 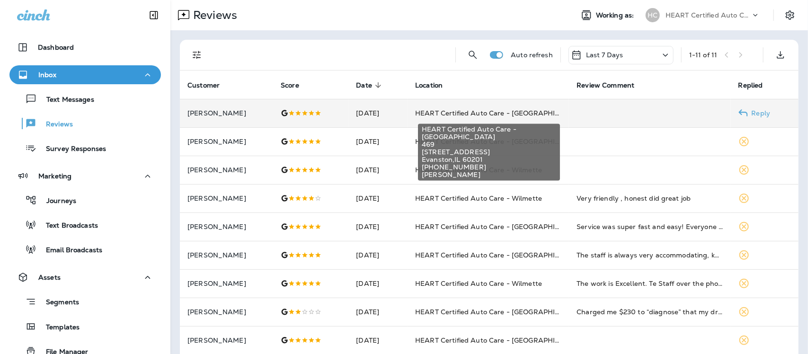 I want to click on p: Inbox, so click(x=47, y=75).